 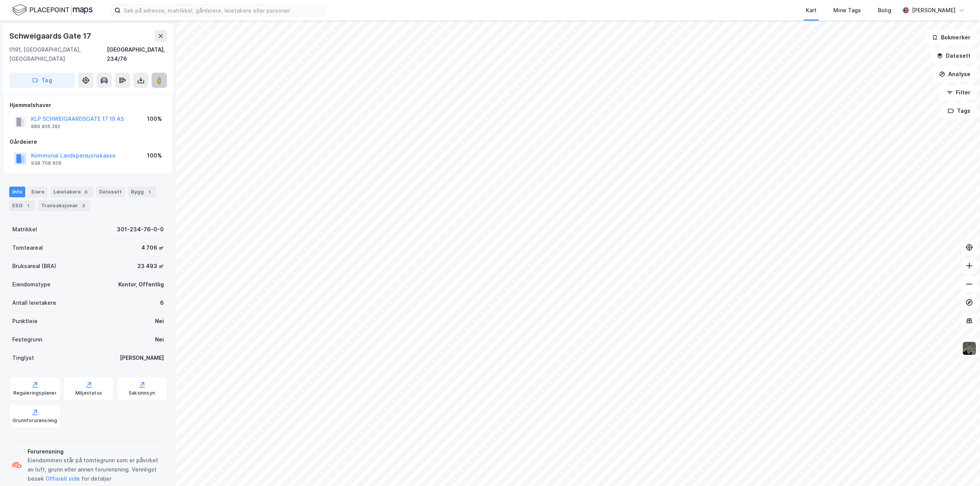 I want to click on div: Chat Widget, so click(x=961, y=468).